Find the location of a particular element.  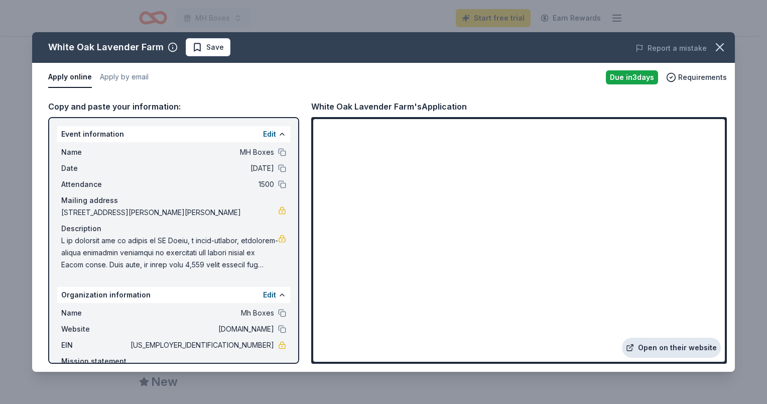

div: Organization information is located at coordinates (174, 295).